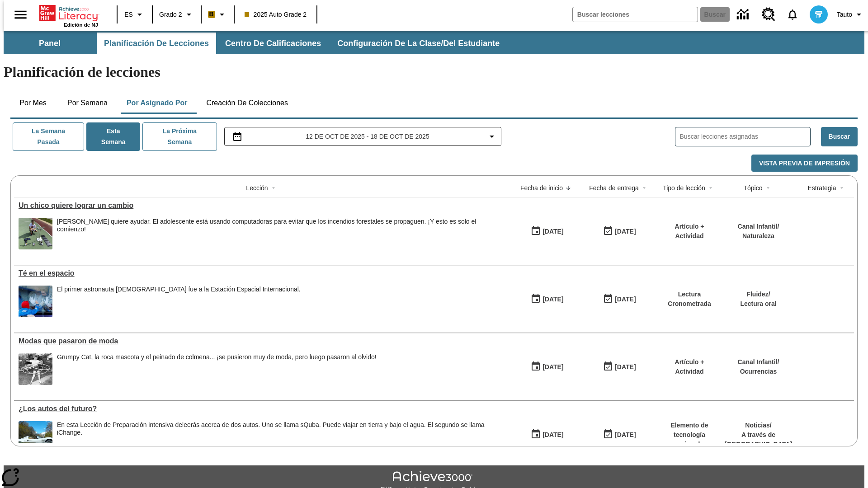 The width and height of the screenshot is (868, 488). I want to click on button: Grado: Grado 2, Elige un grado, so click(177, 14).